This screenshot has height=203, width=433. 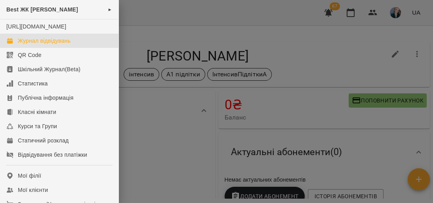 What do you see at coordinates (46, 98) in the screenshot?
I see `div: Публічна інформація` at bounding box center [46, 98].